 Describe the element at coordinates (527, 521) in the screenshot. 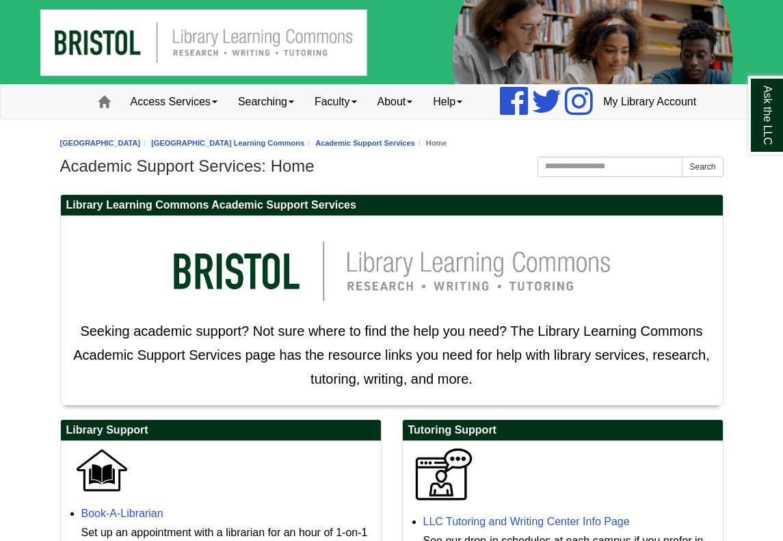

I see `a: LLC Tutoring and Writing Center Info Page` at that location.